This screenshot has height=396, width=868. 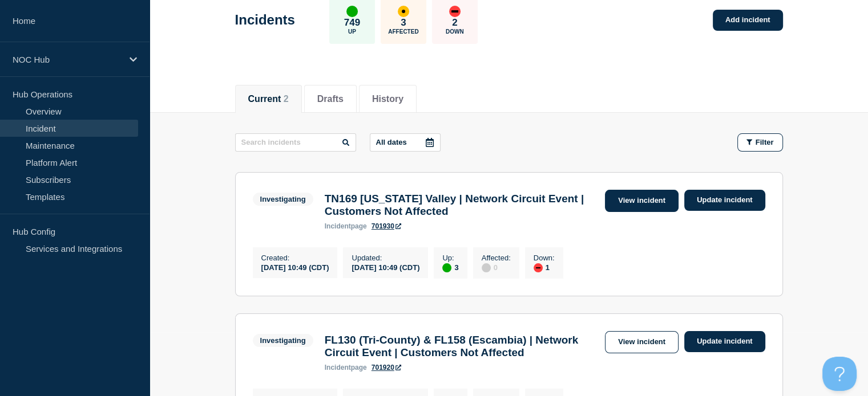 What do you see at coordinates (403, 11) in the screenshot?
I see `div: affected` at bounding box center [403, 11].